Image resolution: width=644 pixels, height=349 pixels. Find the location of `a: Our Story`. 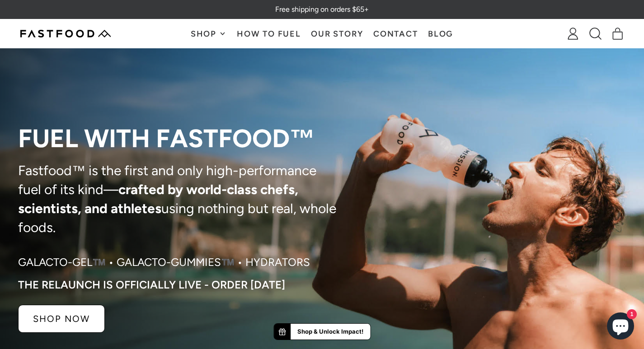

a: Our Story is located at coordinates (337, 33).